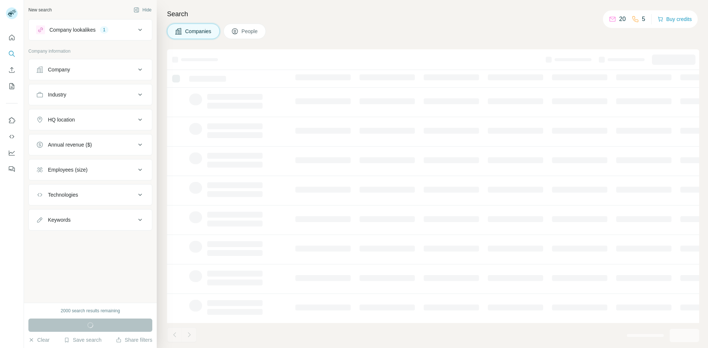  What do you see at coordinates (433, 14) in the screenshot?
I see `h4: Search` at bounding box center [433, 14].